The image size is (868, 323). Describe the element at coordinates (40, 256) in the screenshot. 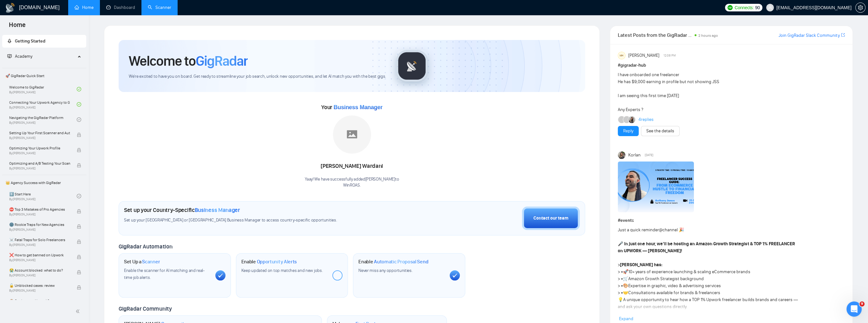

I see `span: ❌ How to get banned on Upwork` at that location.